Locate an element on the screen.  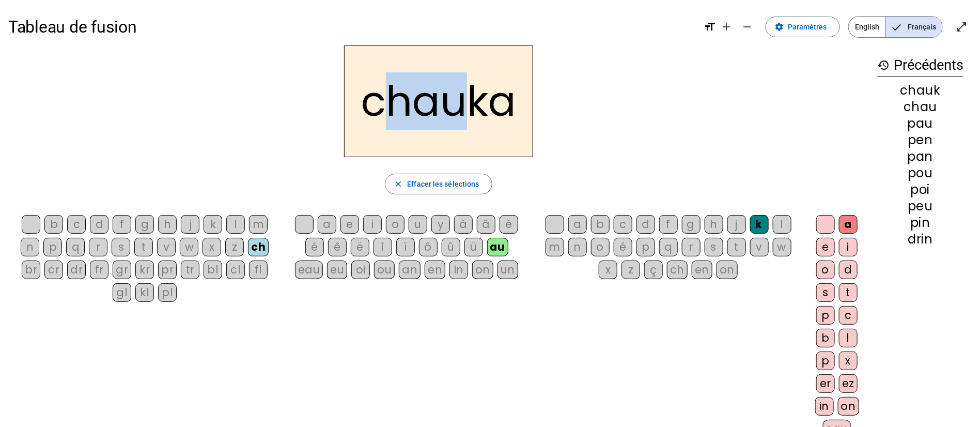
button: Augmenter la taille de la police is located at coordinates (726, 27).